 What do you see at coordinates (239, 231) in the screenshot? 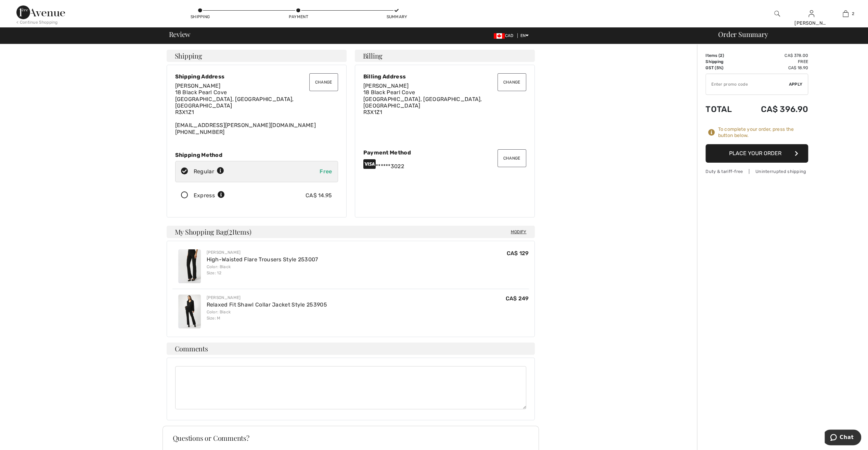
I see `span: ( Items)` at bounding box center [239, 231].